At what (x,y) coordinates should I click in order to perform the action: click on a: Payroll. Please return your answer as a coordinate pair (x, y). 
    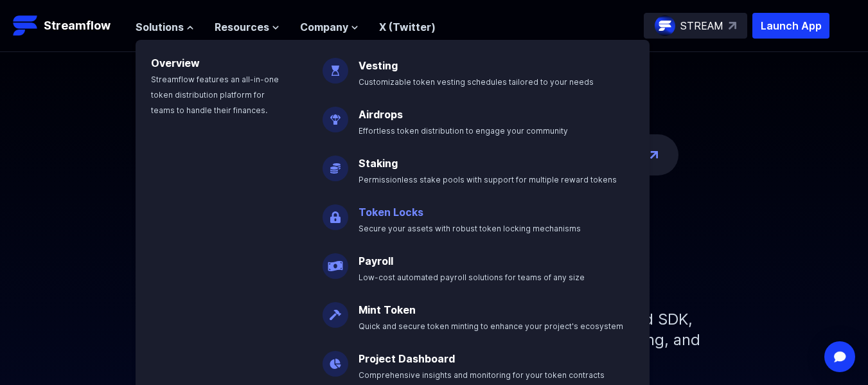
    Looking at the image, I should click on (376, 261).